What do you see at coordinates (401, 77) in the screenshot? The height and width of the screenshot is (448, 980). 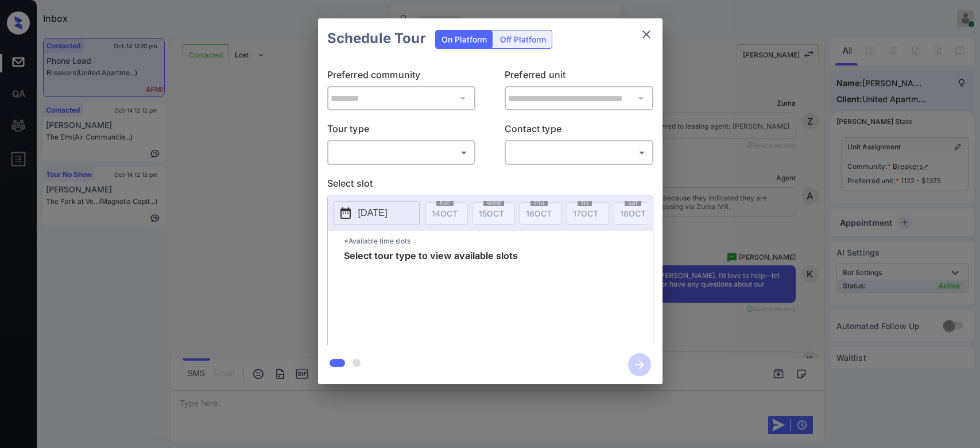 I see `p: Preferred community` at bounding box center [401, 77].